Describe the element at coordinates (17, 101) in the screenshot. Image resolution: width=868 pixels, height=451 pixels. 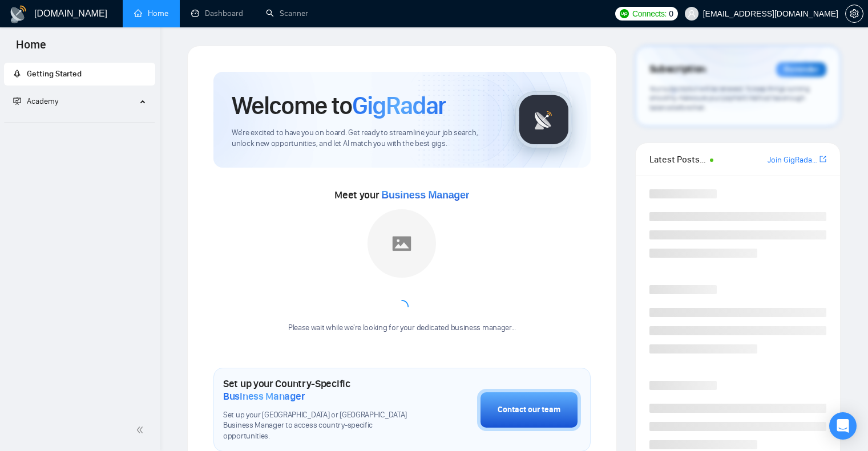
I see `span: fund-projection-screen` at that location.